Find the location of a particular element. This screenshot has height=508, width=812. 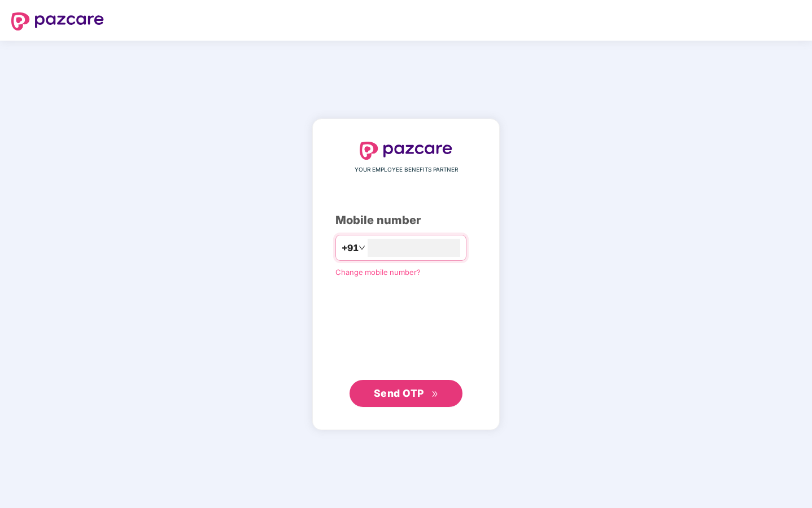

span: Change mobile number? is located at coordinates (378, 272).